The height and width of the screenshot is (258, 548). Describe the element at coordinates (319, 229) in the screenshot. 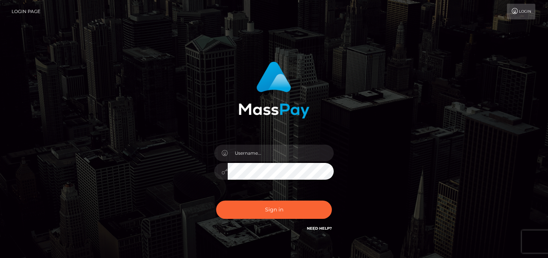

I see `a: Need Help?` at that location.